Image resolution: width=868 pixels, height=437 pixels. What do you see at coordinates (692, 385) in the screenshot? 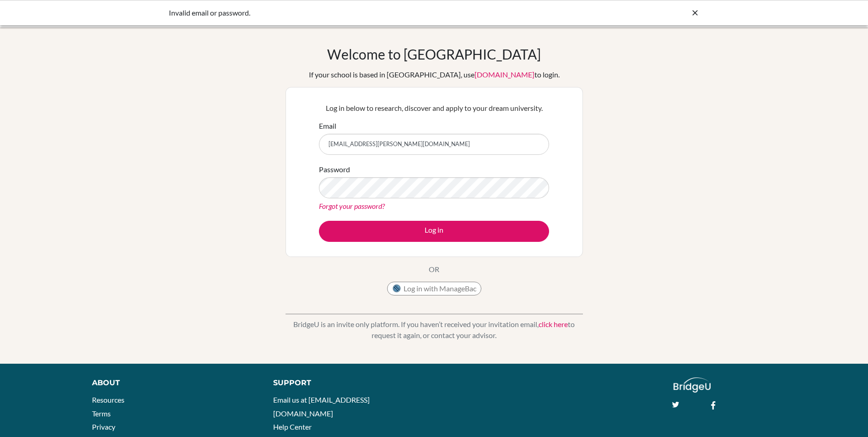
I see `img: logo_white@2x-f4f0deed5e89b7ecb1c2cc34c3e3d731f90f0f143d5ea2071677605dd97b5244.png` at bounding box center [692, 385].